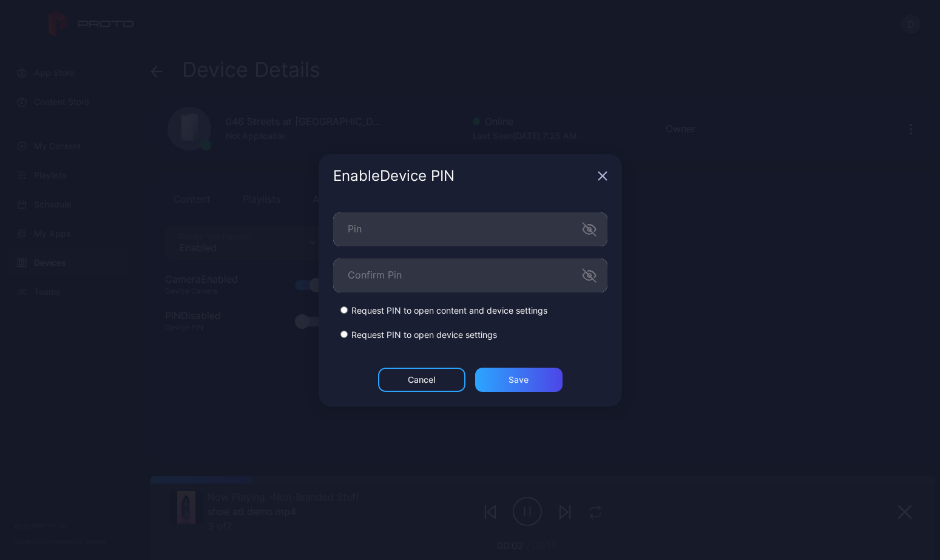 The image size is (940, 560). What do you see at coordinates (450, 311) in the screenshot?
I see `label: Request PIN to open content and device settings` at bounding box center [450, 311].